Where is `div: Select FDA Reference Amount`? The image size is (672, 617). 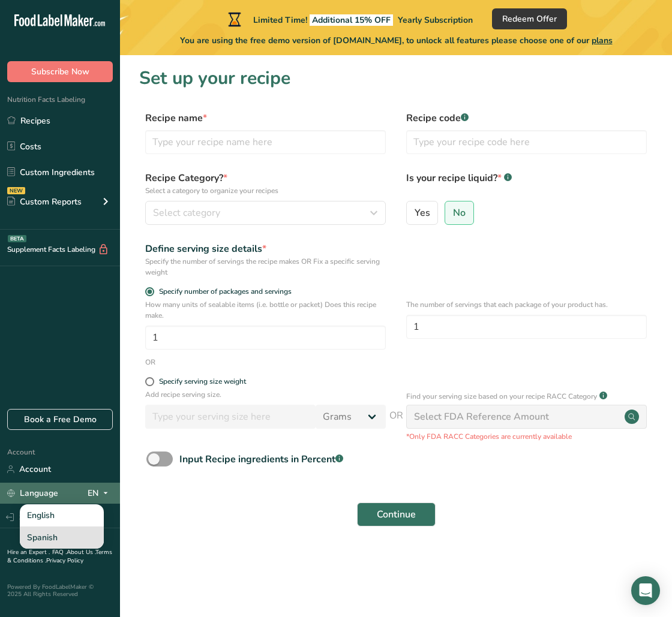 div: Select FDA Reference Amount is located at coordinates (481, 417).